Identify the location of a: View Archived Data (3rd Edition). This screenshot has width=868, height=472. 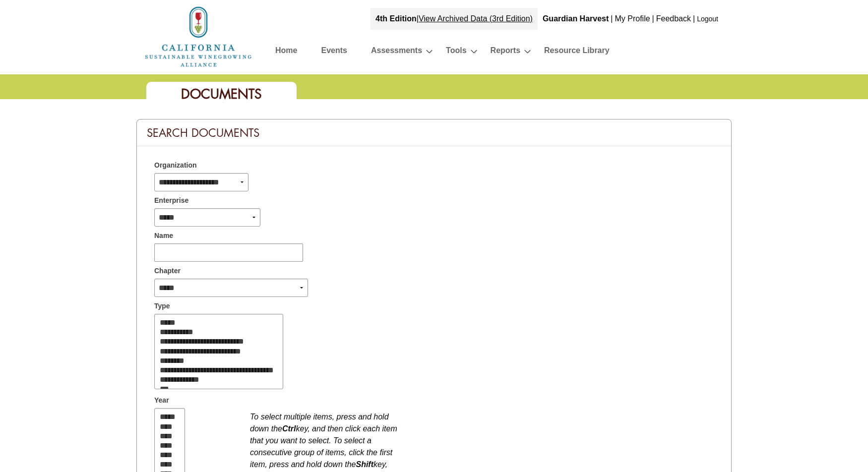
(476, 19).